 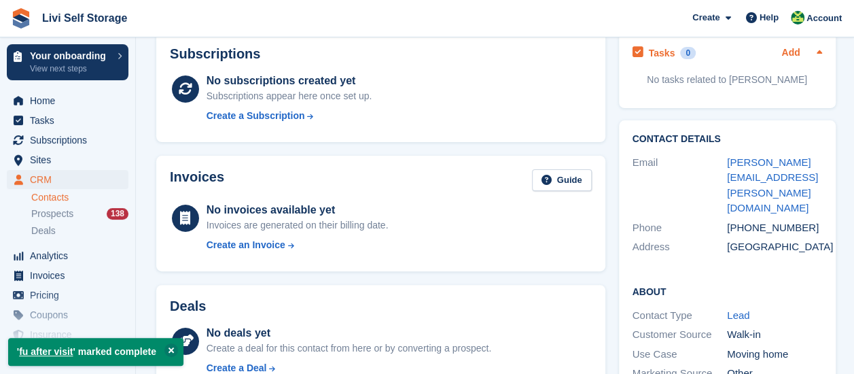 I want to click on span: Insurance, so click(x=71, y=334).